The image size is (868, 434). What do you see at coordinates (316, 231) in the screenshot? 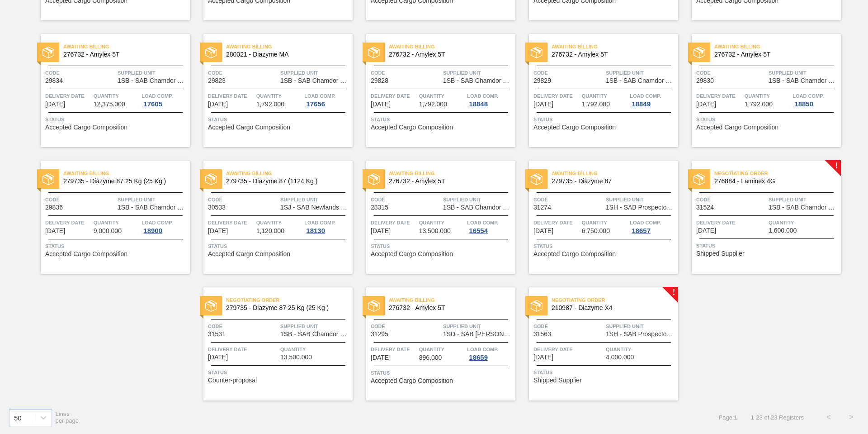
I see `div: 18130` at bounding box center [316, 231].